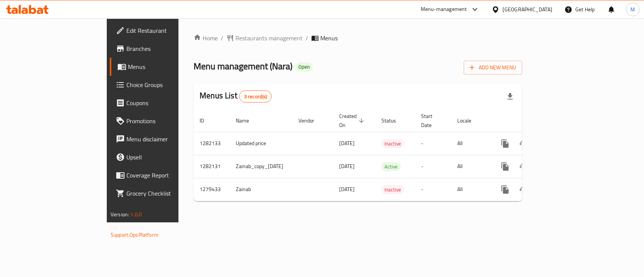 The width and height of the screenshot is (644, 277). Describe the element at coordinates (162, 157) in the screenshot. I see `a: Upsell` at that location.